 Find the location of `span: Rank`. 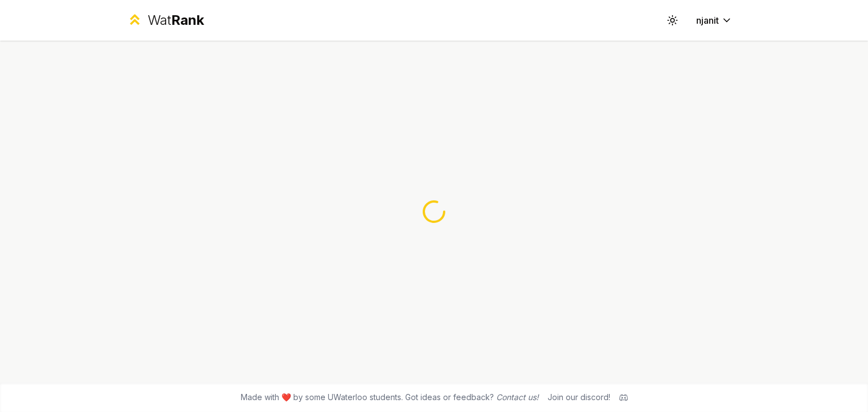

span: Rank is located at coordinates (187, 20).